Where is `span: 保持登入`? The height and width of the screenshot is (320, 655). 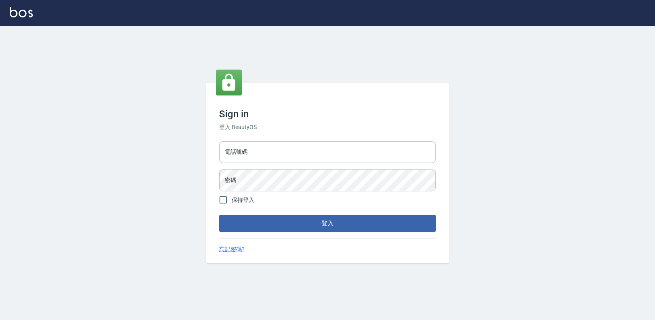
span: 保持登入 is located at coordinates (243, 200).